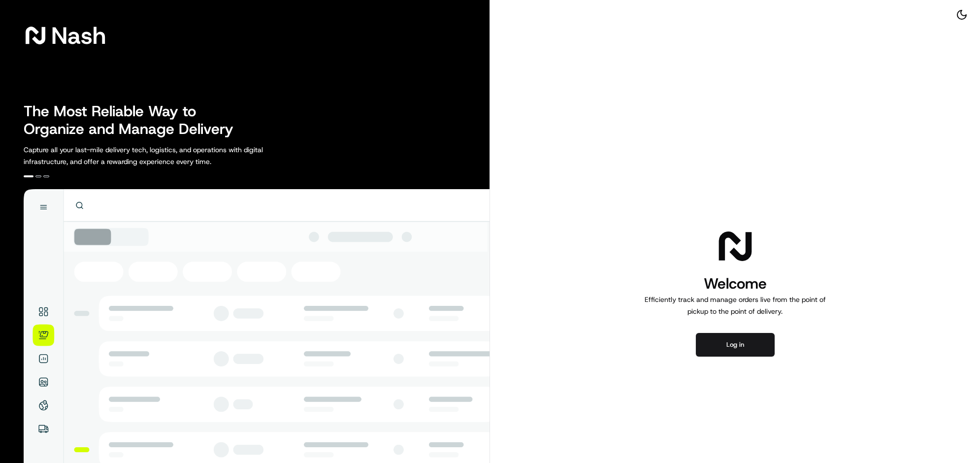  Describe the element at coordinates (134, 120) in the screenshot. I see `h2: The Most Reliable Way to Organize and Manage Delivery` at that location.